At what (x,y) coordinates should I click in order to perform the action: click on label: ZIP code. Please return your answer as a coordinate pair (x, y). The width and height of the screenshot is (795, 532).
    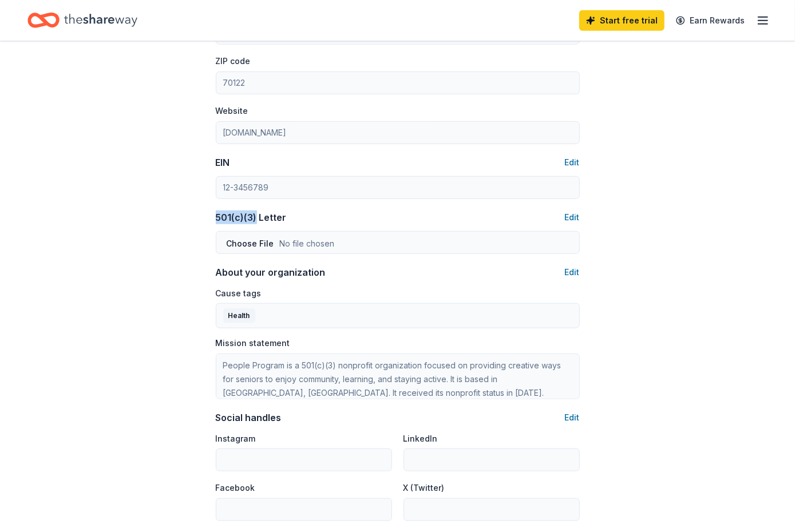
    Looking at the image, I should click on (233, 61).